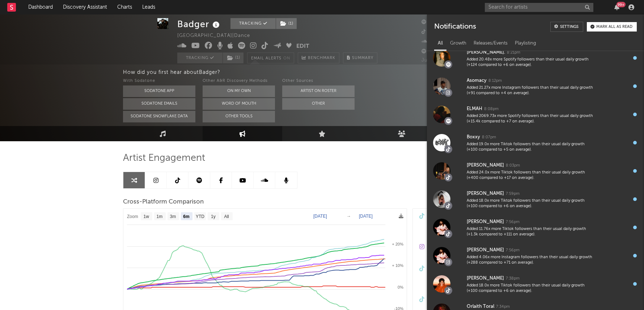 This screenshot has height=310, width=644. Describe the element at coordinates (612, 27) in the screenshot. I see `button: Mark all as read` at that location.